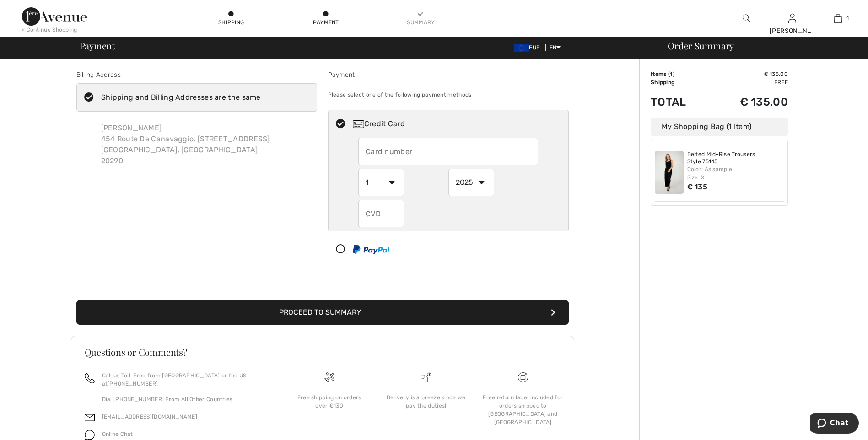 Image resolution: width=868 pixels, height=440 pixels. What do you see at coordinates (669, 173) in the screenshot?
I see `img: Belted Mid-Rise Trousers Style 75145` at bounding box center [669, 173].